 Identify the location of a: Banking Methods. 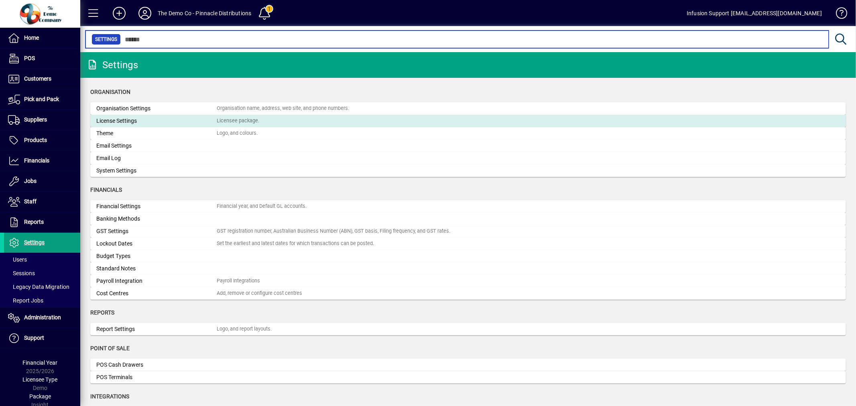
(468, 219).